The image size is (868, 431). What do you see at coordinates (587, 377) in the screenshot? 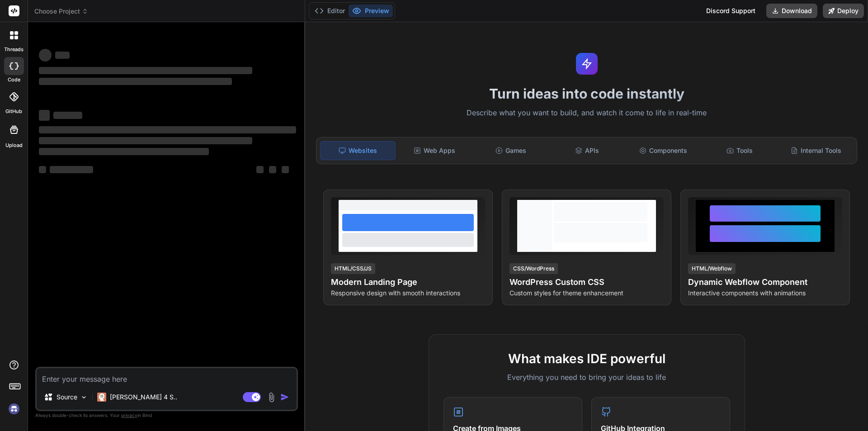
I see `p: Everything you need to bring your ideas to life` at bounding box center [587, 377].